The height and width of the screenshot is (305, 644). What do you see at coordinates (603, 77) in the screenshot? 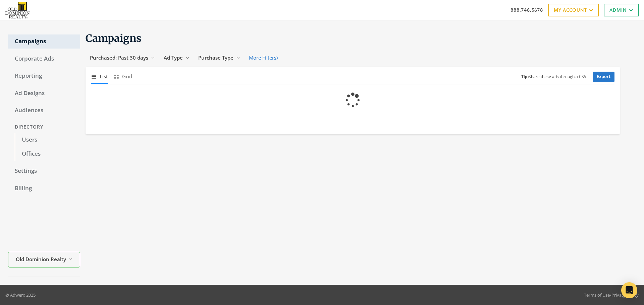
I see `a: Export` at bounding box center [603, 77].